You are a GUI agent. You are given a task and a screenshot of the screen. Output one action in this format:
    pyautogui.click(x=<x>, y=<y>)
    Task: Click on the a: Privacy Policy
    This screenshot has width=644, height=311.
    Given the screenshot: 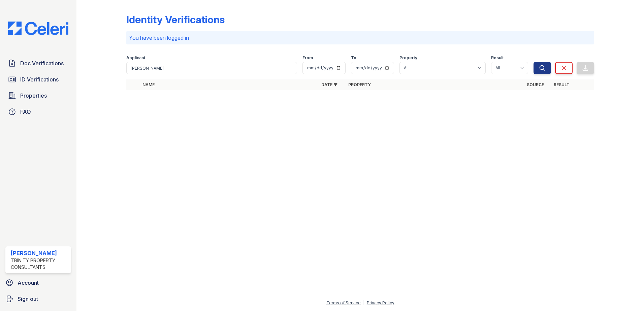 What is the action you would take?
    pyautogui.click(x=381, y=302)
    